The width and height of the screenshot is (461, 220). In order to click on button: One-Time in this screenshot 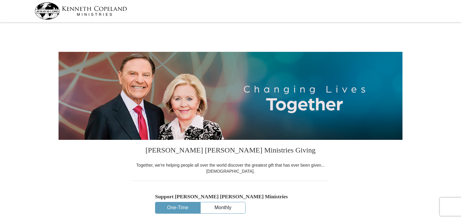, I will do `click(178, 208)`.